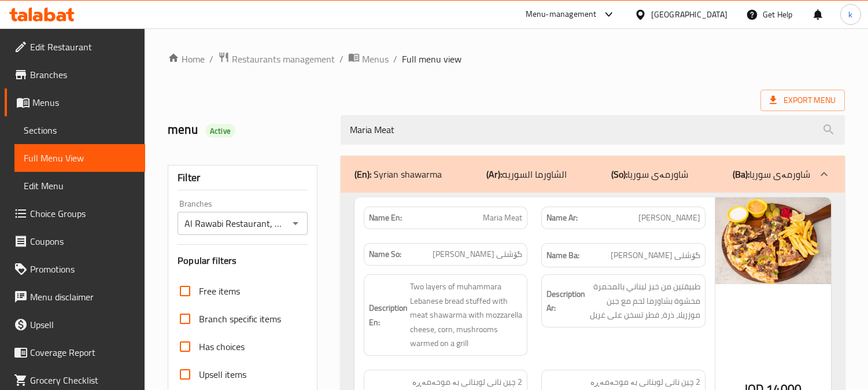 The image size is (868, 390). I want to click on span: Coverage Report, so click(83, 352).